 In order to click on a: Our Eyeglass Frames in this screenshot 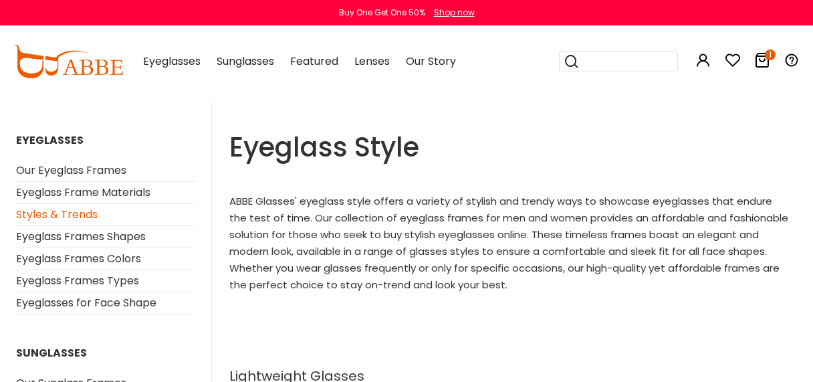, I will do `click(71, 170)`.